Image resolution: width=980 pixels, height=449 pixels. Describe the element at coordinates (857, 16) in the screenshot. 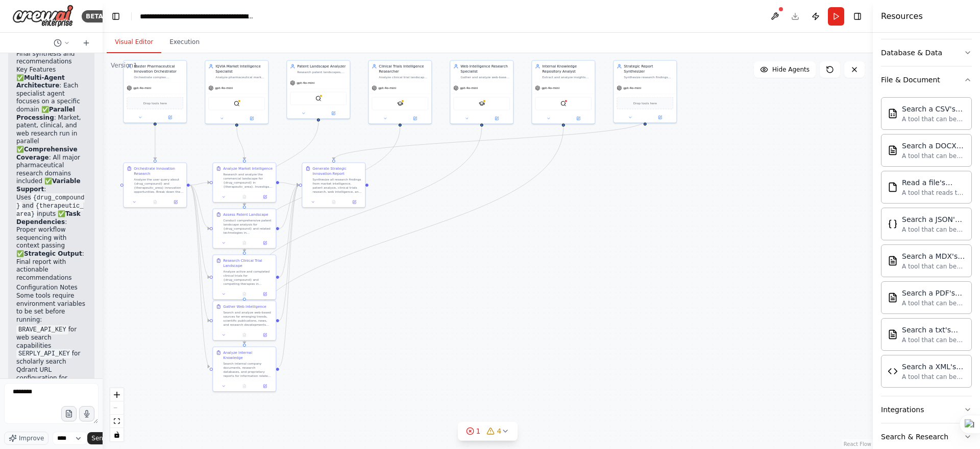

I see `button: Hide right sidebar` at that location.